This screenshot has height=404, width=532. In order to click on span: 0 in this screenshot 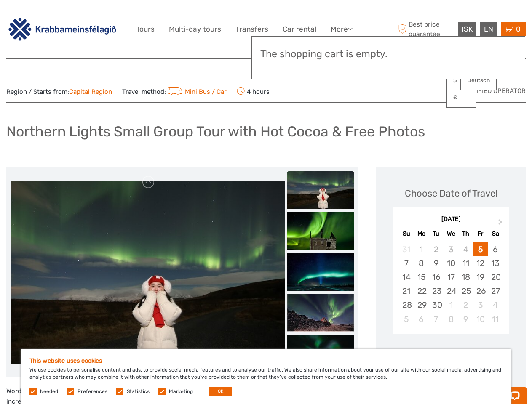, I will do `click(518, 29)`.